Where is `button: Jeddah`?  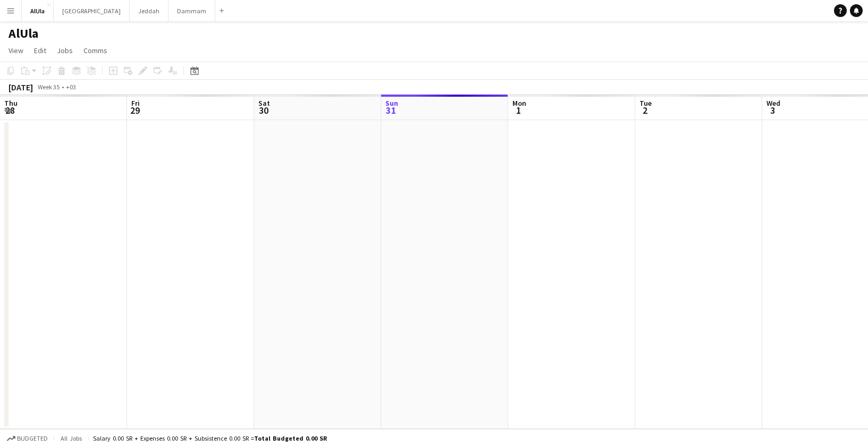
button: Jeddah is located at coordinates (149, 11).